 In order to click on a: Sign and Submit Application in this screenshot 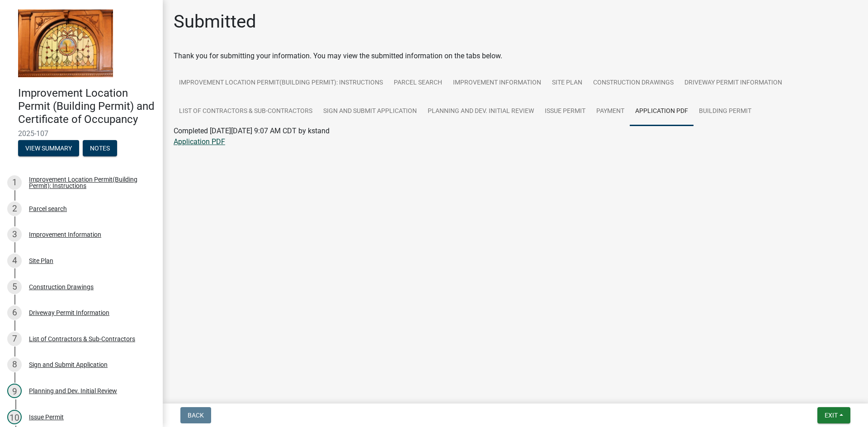, I will do `click(370, 112)`.